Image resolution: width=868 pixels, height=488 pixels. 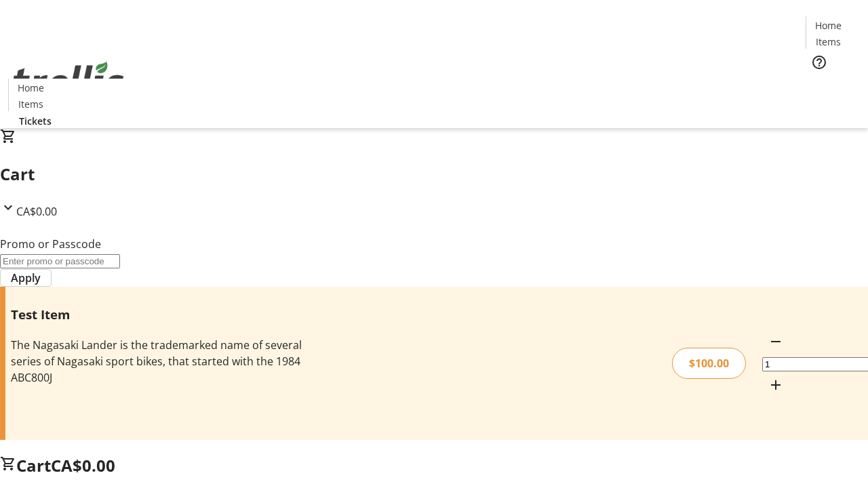 What do you see at coordinates (68, 81) in the screenshot?
I see `img: Orient E2E Organization Y7NcwNvPtw's Logo` at bounding box center [68, 81].